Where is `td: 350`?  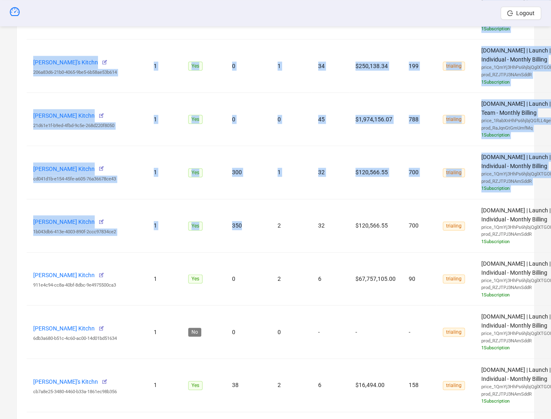 td: 350 is located at coordinates (248, 226).